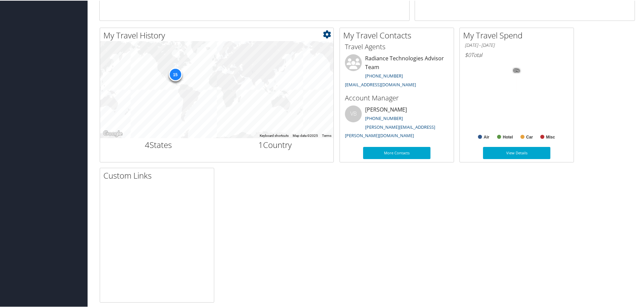  I want to click on span: 1, so click(261, 144).